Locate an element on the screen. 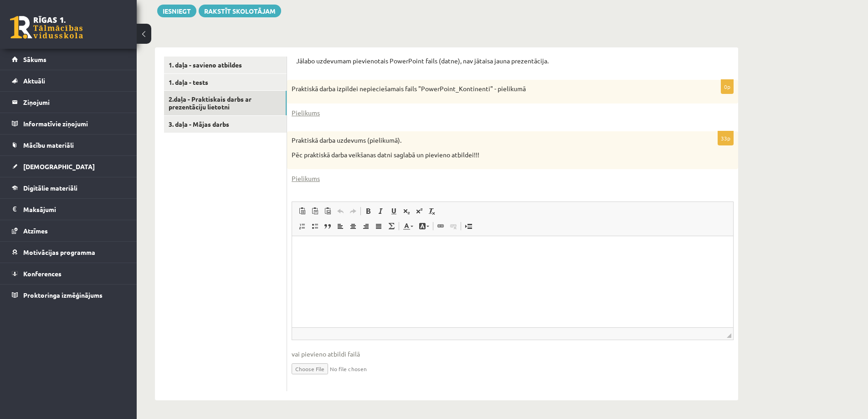  a: 2.daļa - Praktiskais darbs ar prezentāciju lietotni is located at coordinates (225, 103).